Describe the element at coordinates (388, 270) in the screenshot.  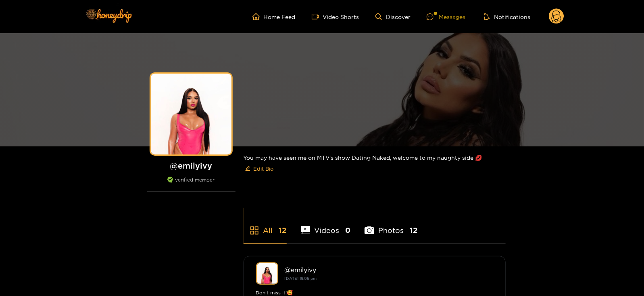
I see `div: @ emilyivy` at that location.